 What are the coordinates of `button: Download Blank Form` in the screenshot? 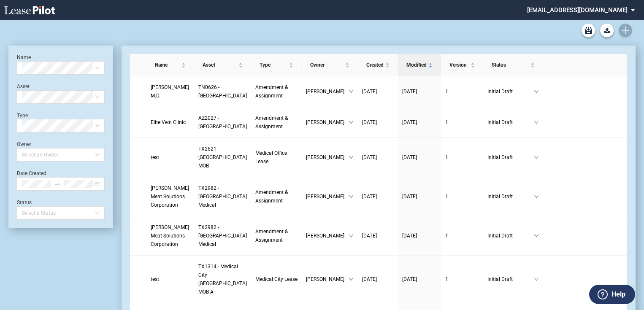 It's located at (607, 30).